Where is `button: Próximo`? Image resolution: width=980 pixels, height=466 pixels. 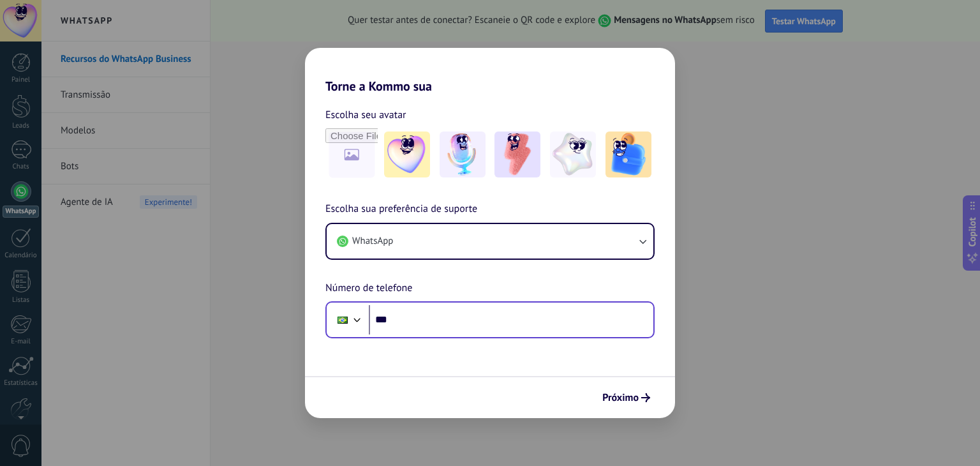 button: Próximo is located at coordinates (626, 397).